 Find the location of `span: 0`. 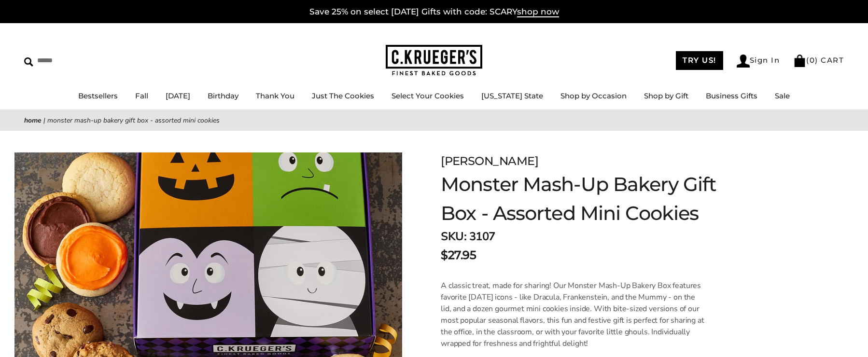

span: 0 is located at coordinates (812, 60).